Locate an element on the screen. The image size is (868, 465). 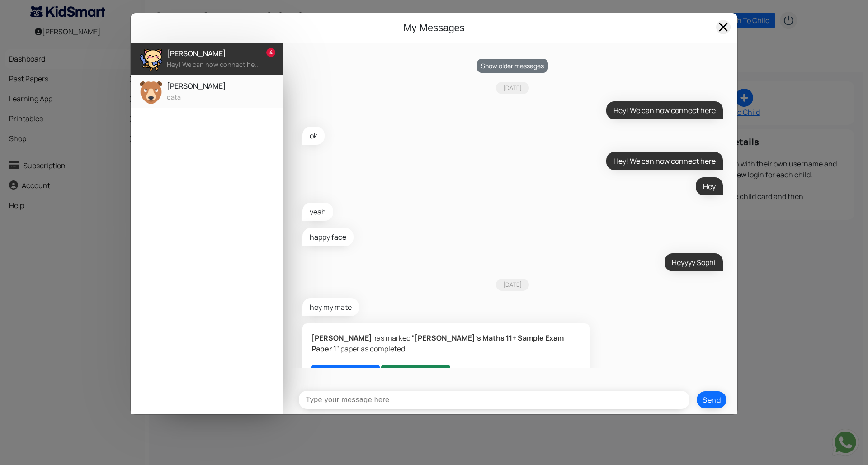
div: 4 is located at coordinates (271, 52).